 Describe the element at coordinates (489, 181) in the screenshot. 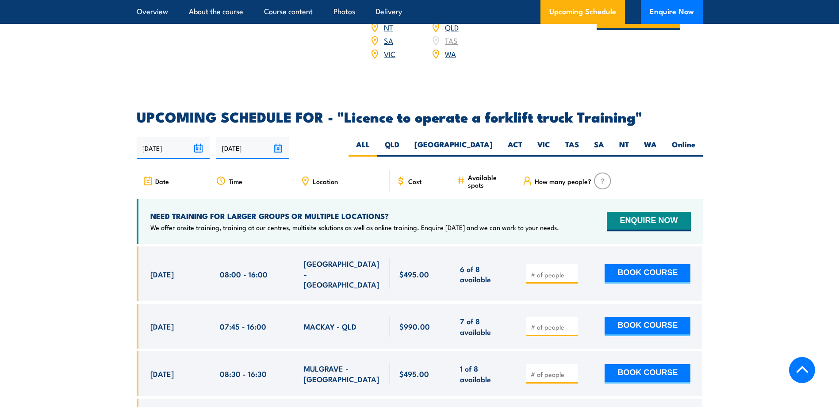

I see `span: Available spots` at that location.